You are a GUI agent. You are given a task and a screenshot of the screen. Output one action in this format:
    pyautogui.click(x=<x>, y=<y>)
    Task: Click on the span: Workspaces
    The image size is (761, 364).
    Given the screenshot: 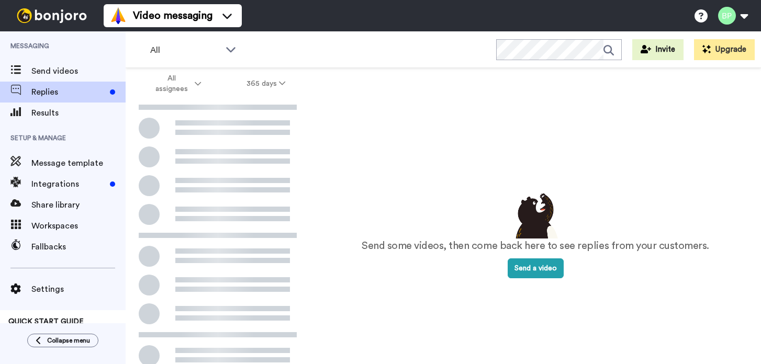 What is the action you would take?
    pyautogui.click(x=79, y=226)
    